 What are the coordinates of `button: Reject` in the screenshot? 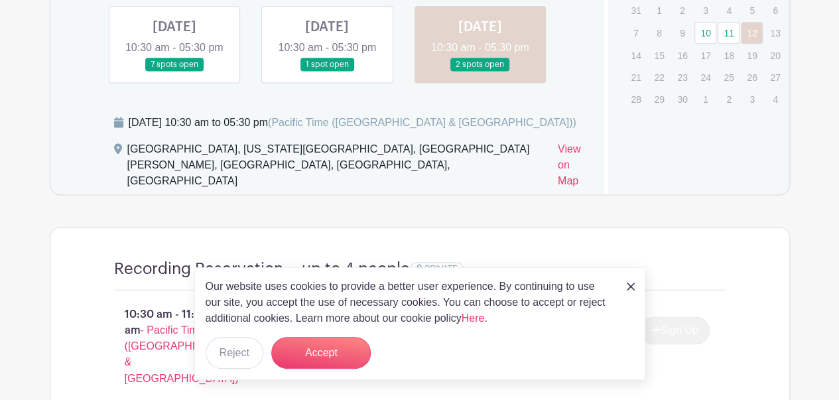 It's located at (234, 353).